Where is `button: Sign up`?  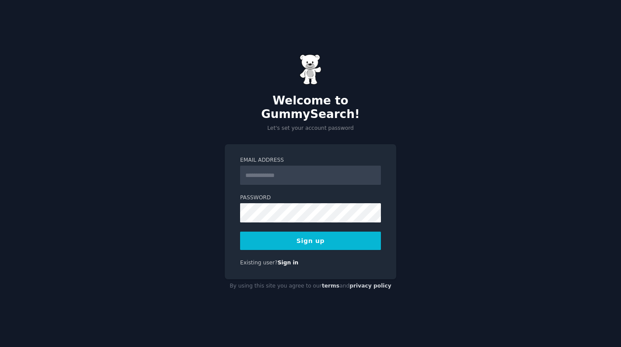 button: Sign up is located at coordinates (311, 241).